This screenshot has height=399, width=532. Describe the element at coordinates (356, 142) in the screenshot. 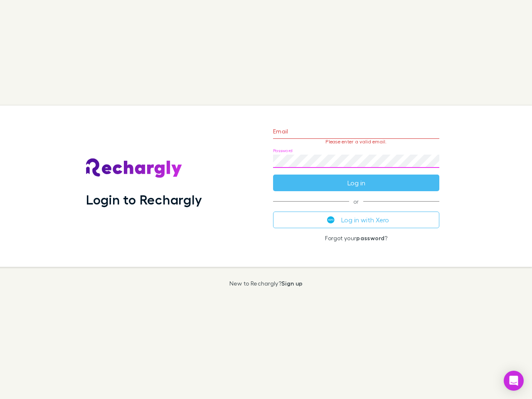

I see `p: Please enter a valid email.` at that location.